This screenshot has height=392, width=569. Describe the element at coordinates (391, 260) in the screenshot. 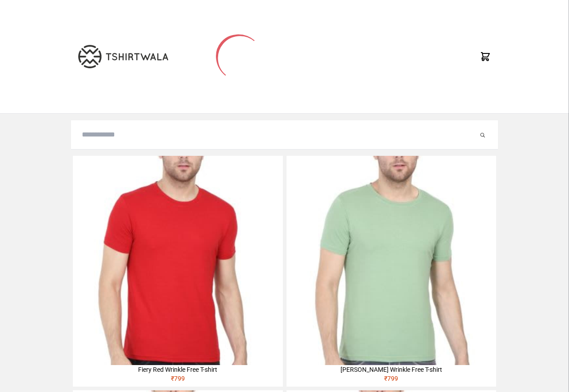

I see `img: 4M6A2211-320x320.jpg` at that location.